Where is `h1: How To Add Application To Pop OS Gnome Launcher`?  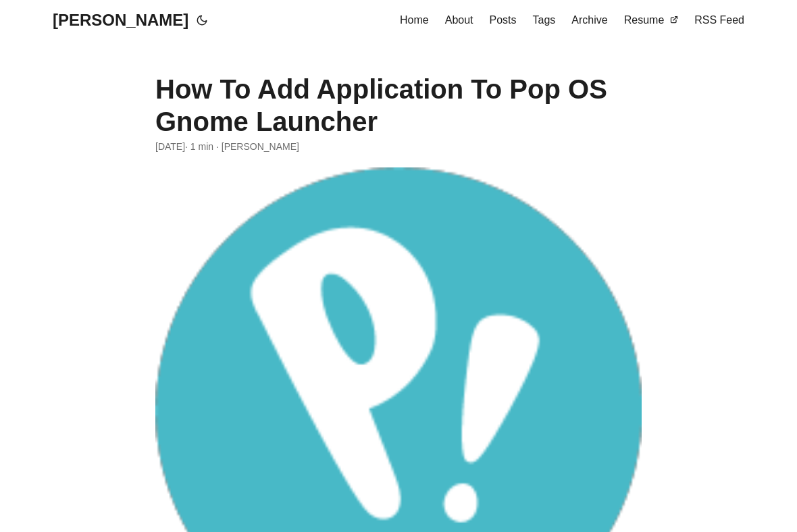
h1: How To Add Application To Pop OS Gnome Launcher is located at coordinates (398, 105).